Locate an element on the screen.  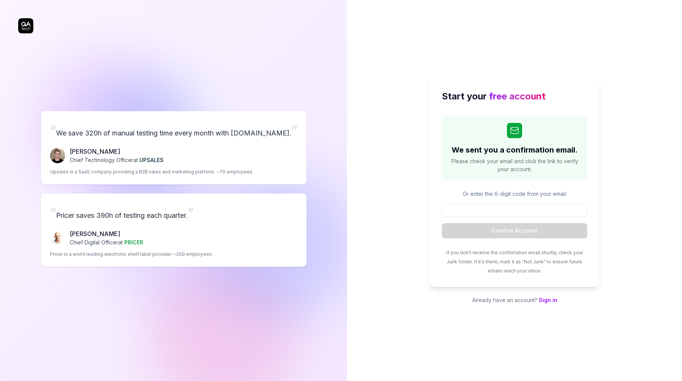
span: free account is located at coordinates (517, 96).